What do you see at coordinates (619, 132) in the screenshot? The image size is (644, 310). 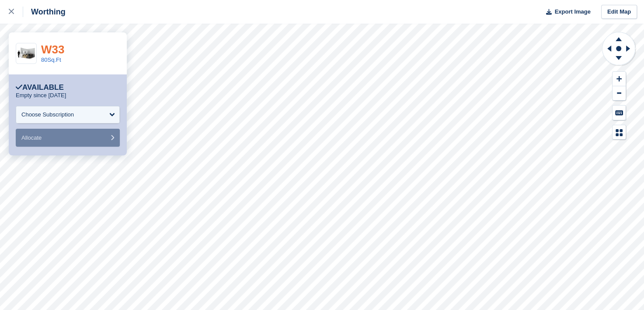 I see `button: Map Legend` at bounding box center [619, 132].